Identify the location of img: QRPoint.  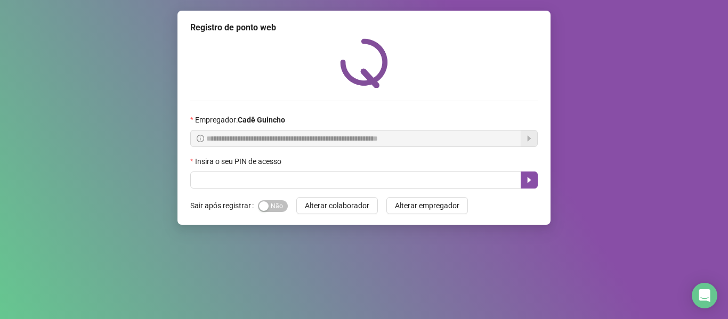
(364, 63).